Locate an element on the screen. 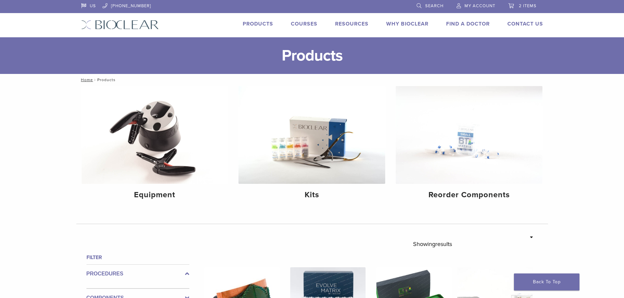 The width and height of the screenshot is (624, 298). a: Equipment is located at coordinates (155, 146).